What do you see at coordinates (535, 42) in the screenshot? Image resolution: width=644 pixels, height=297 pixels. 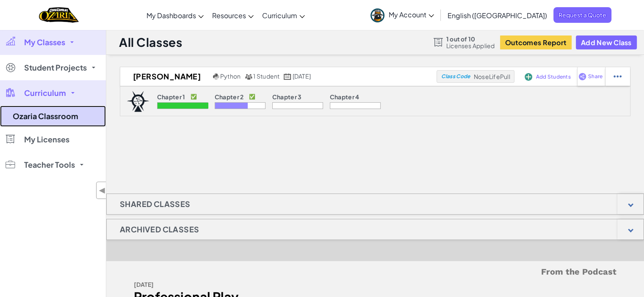 I see `a: Outcomes Report` at bounding box center [535, 42].